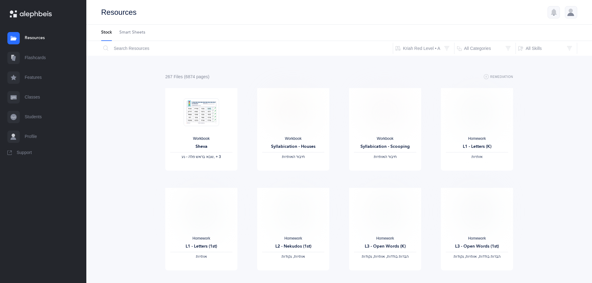 Image resolution: width=592 pixels, height=283 pixels. What do you see at coordinates (24, 153) in the screenshot?
I see `span: Support` at bounding box center [24, 153].